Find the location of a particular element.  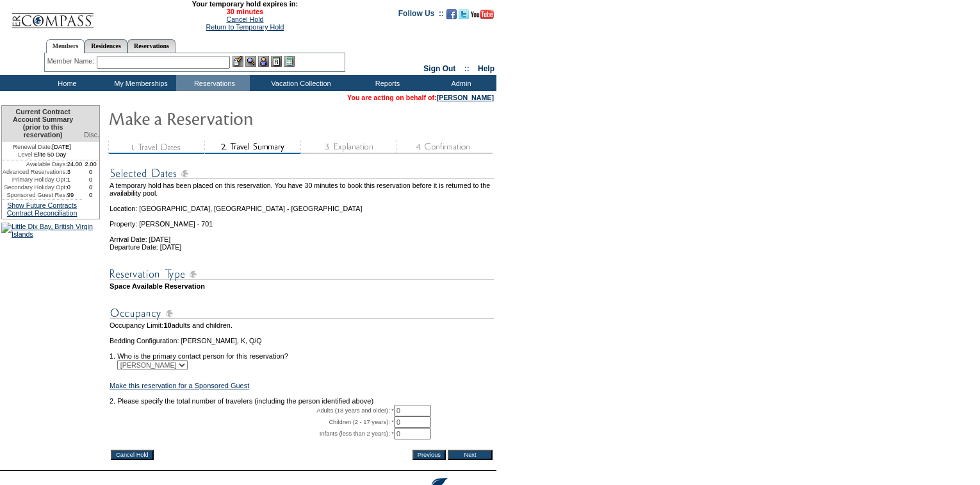

a: Make this reservation for a Sponsored Guest is located at coordinates (180, 386).